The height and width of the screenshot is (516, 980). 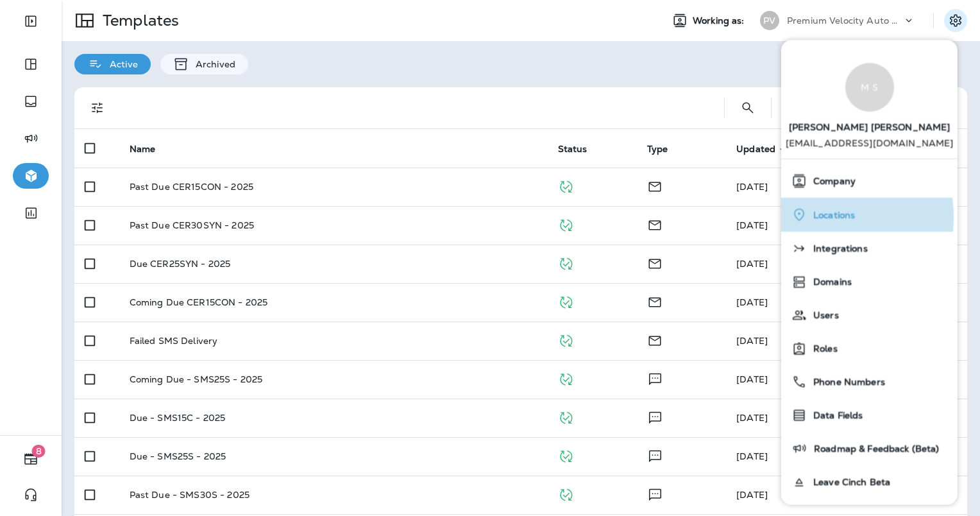 What do you see at coordinates (98, 108) in the screenshot?
I see `button: Filters` at bounding box center [98, 108].